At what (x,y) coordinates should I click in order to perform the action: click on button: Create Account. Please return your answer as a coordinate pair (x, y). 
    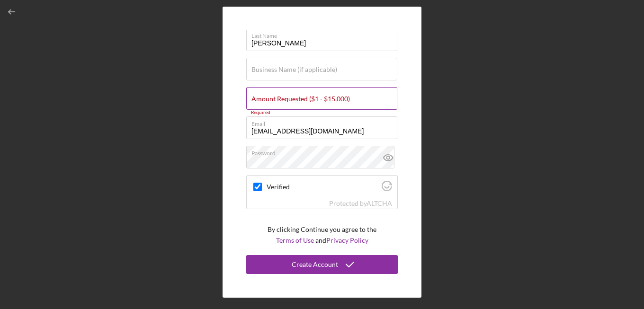
    Looking at the image, I should click on (322, 265).